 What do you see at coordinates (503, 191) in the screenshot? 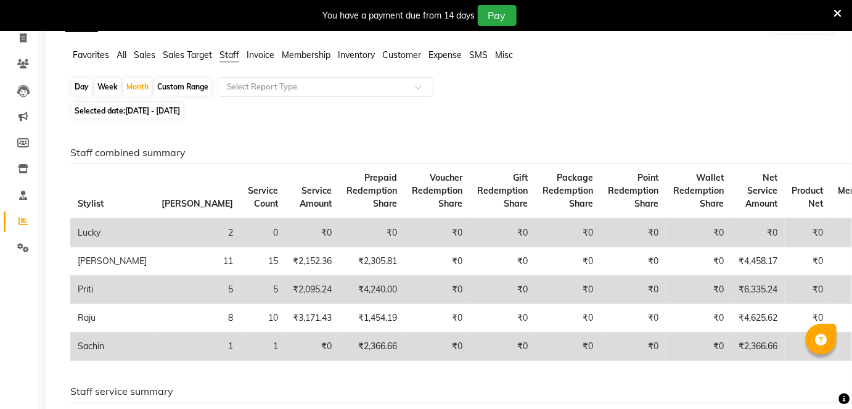
I see `span: Gift Redemption Share` at bounding box center [503, 191].